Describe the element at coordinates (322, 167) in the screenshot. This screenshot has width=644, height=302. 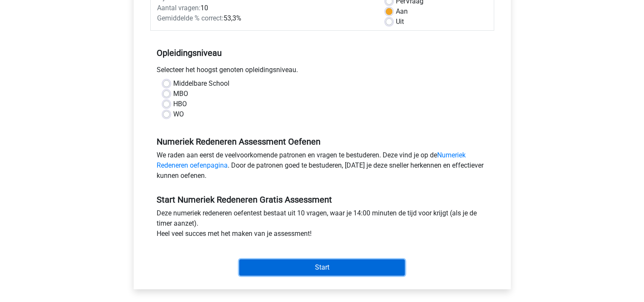
I see `div: We raden aan eerst de veelvoorkomende patronen en vragen te bestuderen. Deze vind je op de . Door...` at that location.